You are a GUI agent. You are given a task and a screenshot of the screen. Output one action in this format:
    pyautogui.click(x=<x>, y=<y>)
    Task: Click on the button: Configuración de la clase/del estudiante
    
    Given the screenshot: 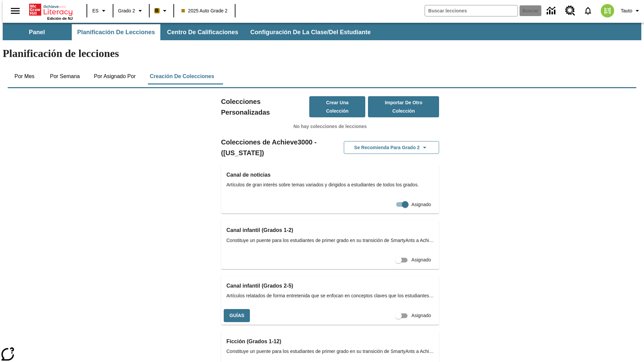 What is the action you would take?
    pyautogui.click(x=310, y=32)
    